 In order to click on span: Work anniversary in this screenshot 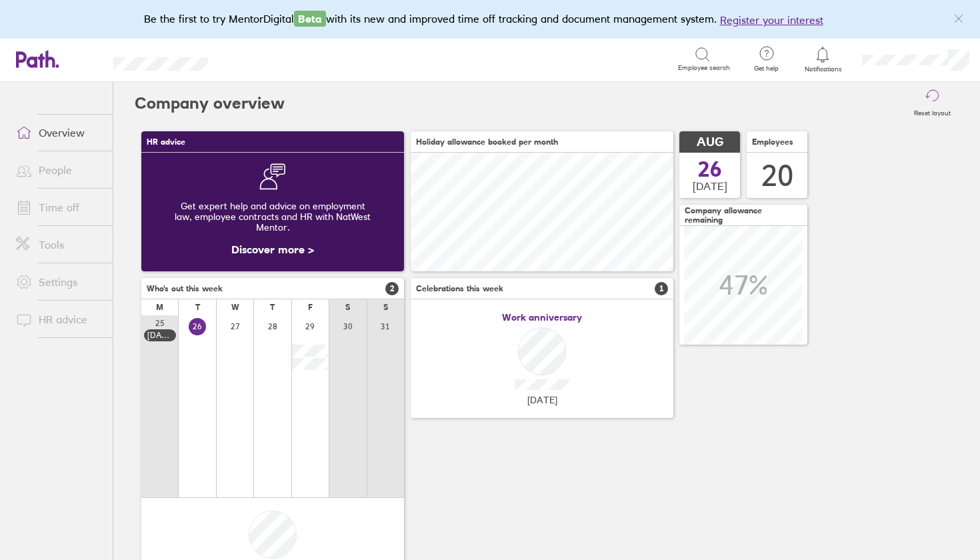, I will do `click(542, 318)`.